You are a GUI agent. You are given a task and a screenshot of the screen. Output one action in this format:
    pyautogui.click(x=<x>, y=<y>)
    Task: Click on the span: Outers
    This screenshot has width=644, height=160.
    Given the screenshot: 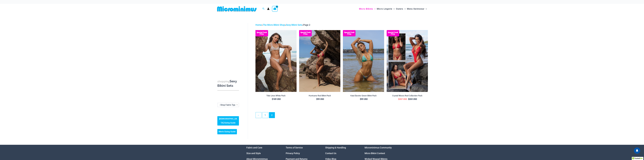 What is the action you would take?
    pyautogui.click(x=399, y=9)
    